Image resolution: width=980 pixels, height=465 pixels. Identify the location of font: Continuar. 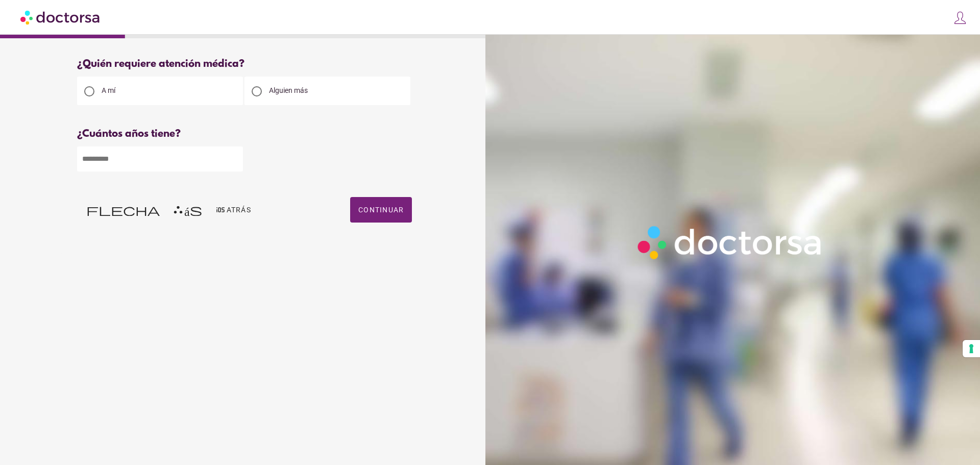
(381, 209).